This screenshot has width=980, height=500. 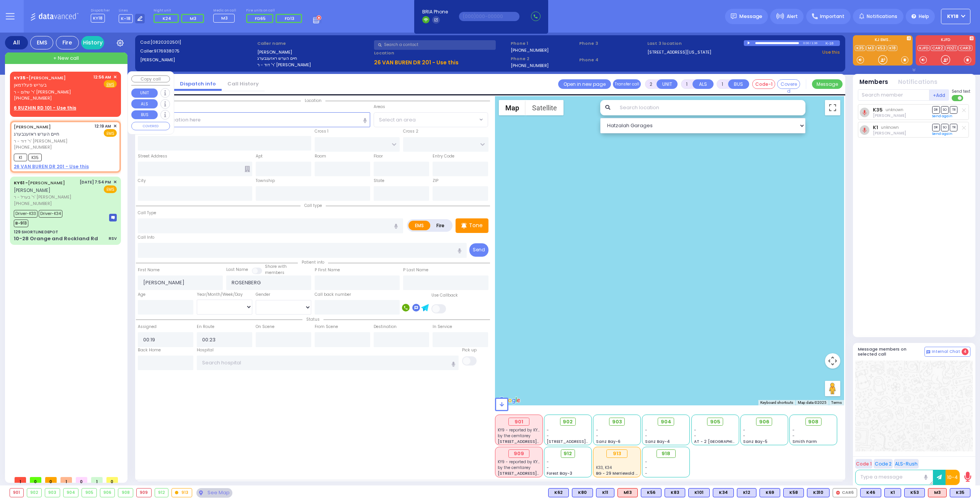 I want to click on div: See map, so click(x=215, y=492).